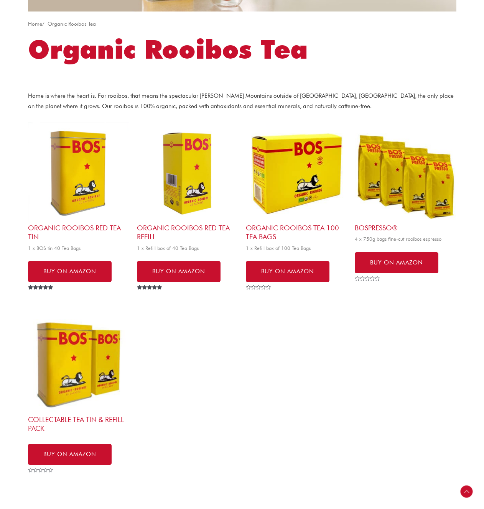 The height and width of the screenshot is (509, 484). I want to click on span: 4 x 750g bags fine-cut rooibos espresso, so click(405, 239).